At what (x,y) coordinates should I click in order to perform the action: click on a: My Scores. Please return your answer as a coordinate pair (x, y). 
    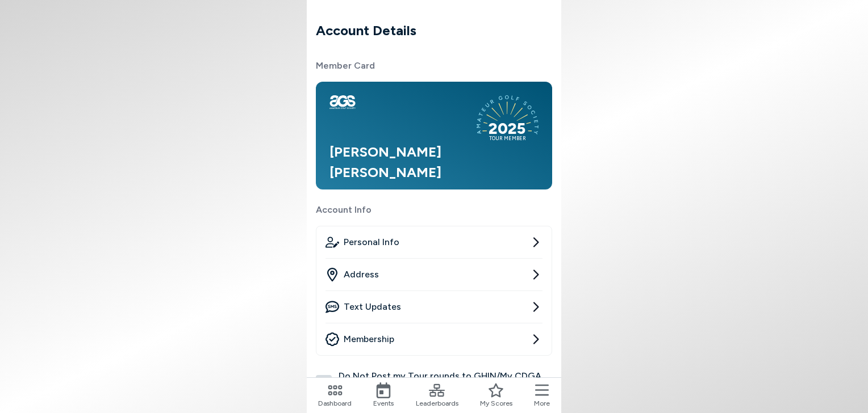
    Looking at the image, I should click on (496, 396).